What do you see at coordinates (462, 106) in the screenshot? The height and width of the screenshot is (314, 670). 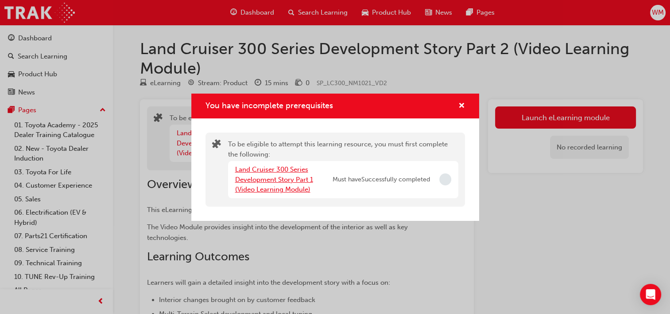 I see `button: cross-icon` at bounding box center [462, 106].